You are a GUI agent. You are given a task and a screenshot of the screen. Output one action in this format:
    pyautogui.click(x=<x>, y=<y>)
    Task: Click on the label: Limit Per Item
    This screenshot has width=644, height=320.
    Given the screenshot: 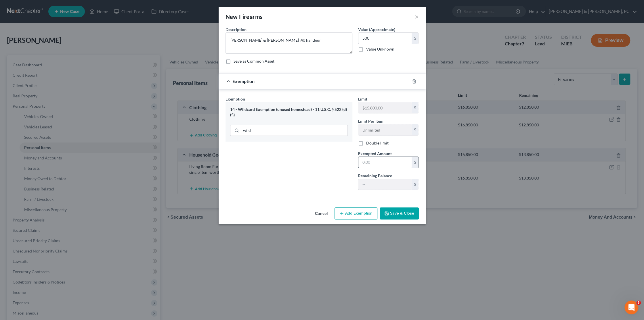 What is the action you would take?
    pyautogui.click(x=371, y=121)
    